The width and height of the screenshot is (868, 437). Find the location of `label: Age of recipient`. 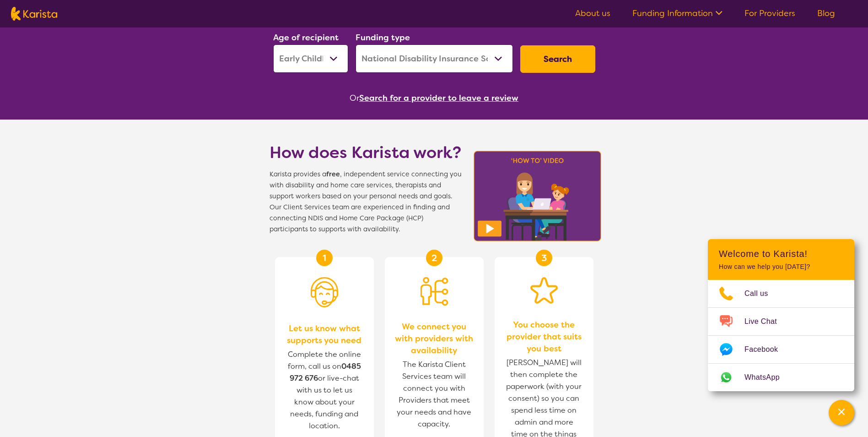

label: Age of recipient is located at coordinates (306, 37).